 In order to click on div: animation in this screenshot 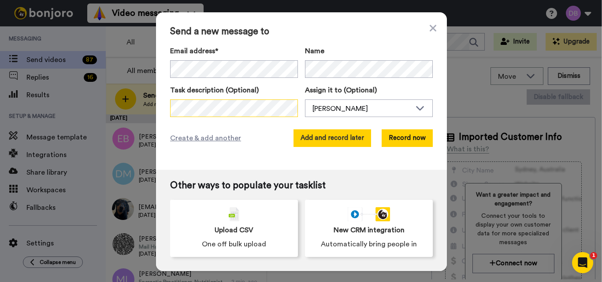, I will do `click(369, 215)`.